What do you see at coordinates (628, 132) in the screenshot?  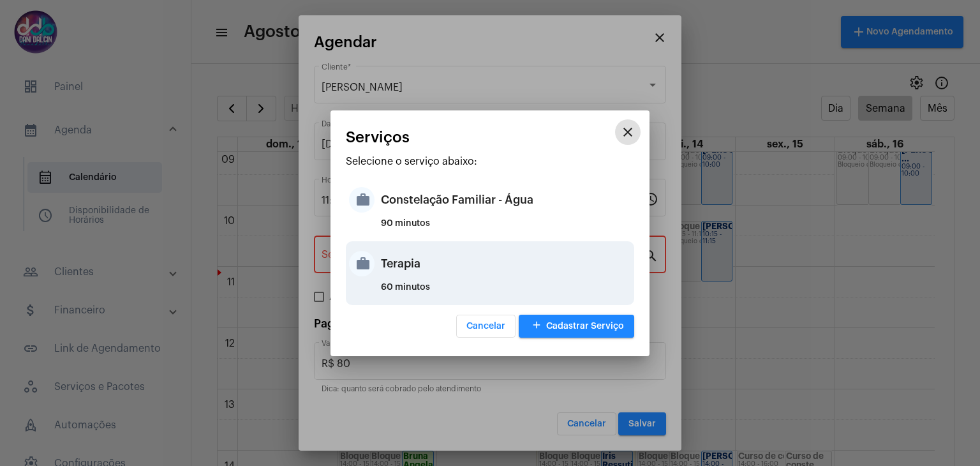 I see `mat-icon: close` at bounding box center [628, 132].